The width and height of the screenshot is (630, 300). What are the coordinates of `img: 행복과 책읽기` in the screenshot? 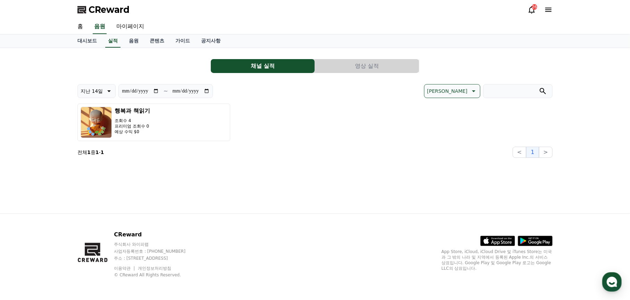 It's located at (96, 122).